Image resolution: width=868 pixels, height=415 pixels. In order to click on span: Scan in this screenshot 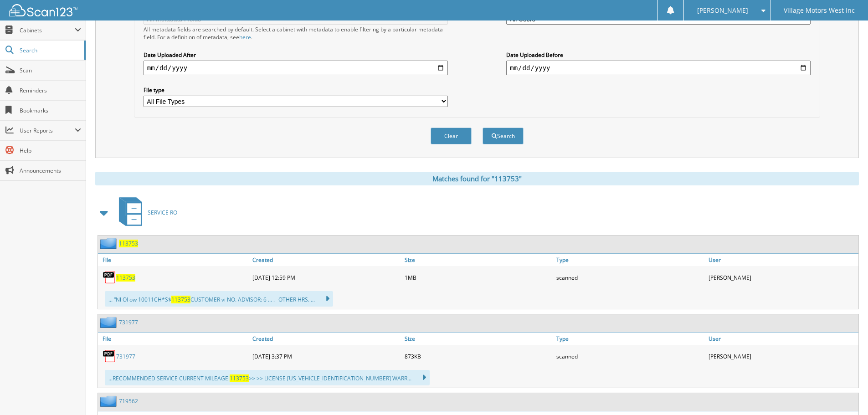, I will do `click(50, 70)`.